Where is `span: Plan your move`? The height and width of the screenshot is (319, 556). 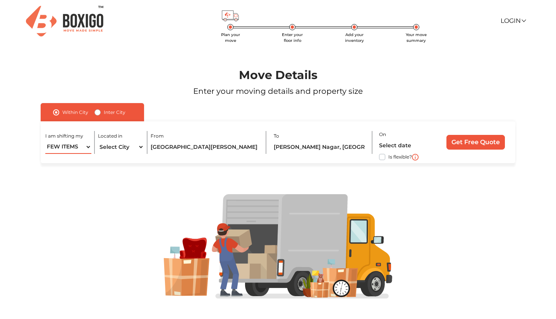 span: Plan your move is located at coordinates (230, 38).